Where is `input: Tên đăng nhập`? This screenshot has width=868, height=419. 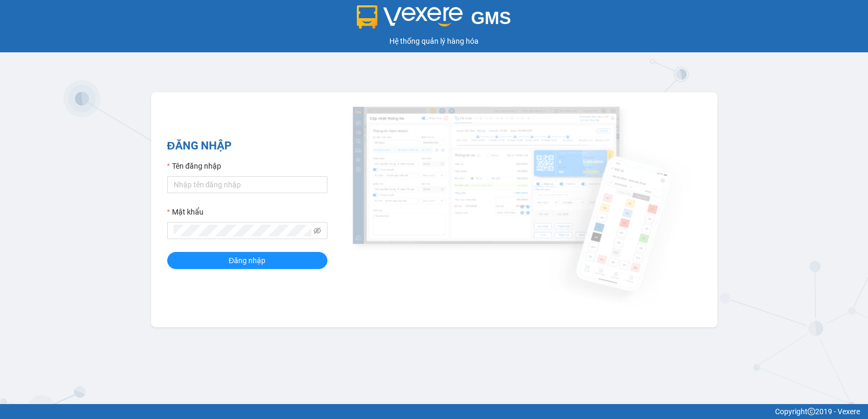 input: Tên đăng nhập is located at coordinates (247, 185).